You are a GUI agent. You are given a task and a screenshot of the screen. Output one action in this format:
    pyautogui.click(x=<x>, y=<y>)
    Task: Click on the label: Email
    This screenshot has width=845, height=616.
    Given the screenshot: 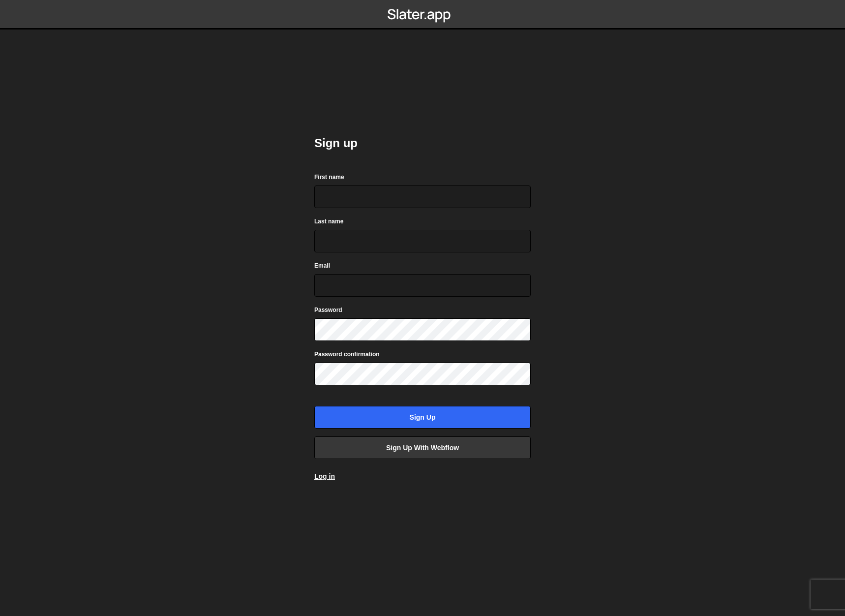 What is the action you would take?
    pyautogui.click(x=322, y=266)
    